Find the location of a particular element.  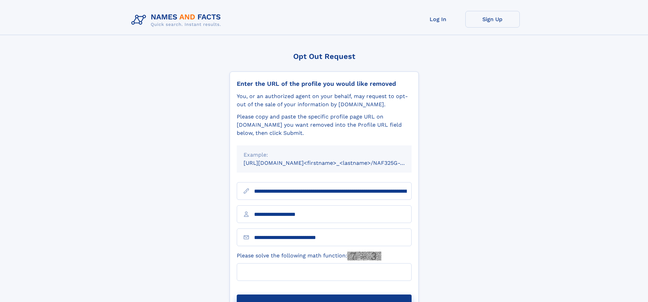

label: Please solve the following math function: is located at coordinates (309, 256).